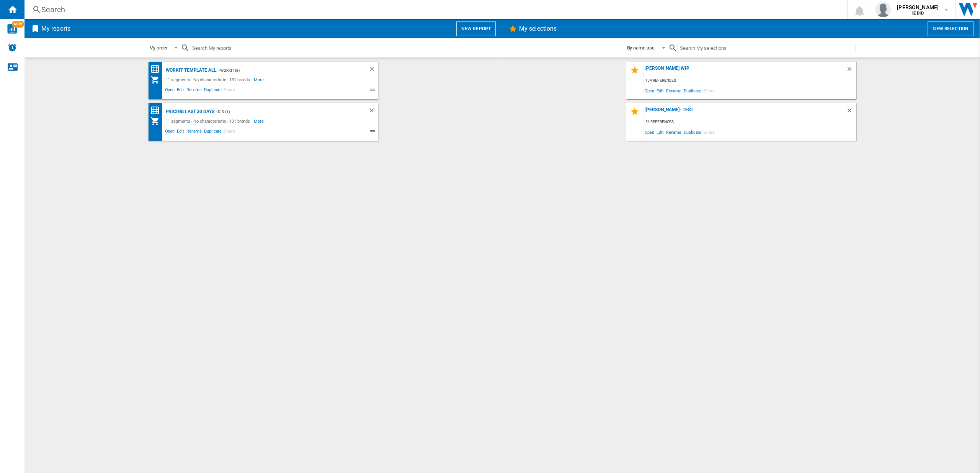  I want to click on div: My order, so click(158, 47).